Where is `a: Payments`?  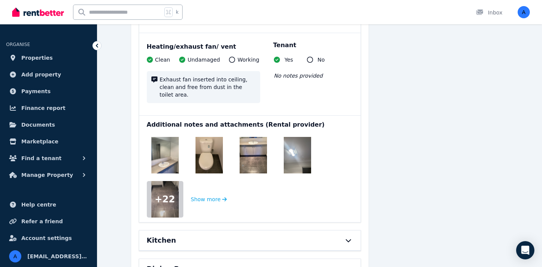 a: Payments is located at coordinates (48, 91).